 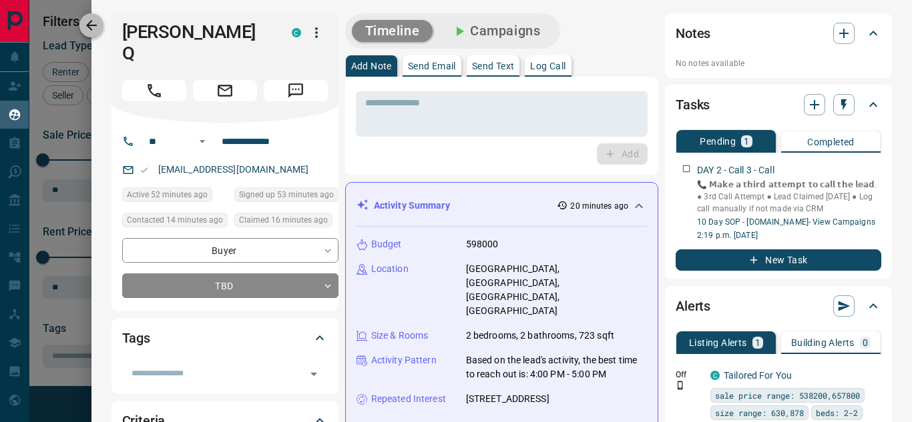 What do you see at coordinates (412, 206) in the screenshot?
I see `p: Activity Summary` at bounding box center [412, 206].